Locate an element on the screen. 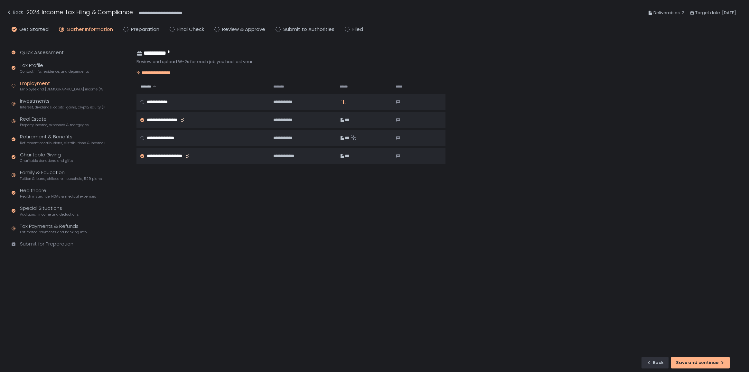  div: Save and continue is located at coordinates (700, 363).